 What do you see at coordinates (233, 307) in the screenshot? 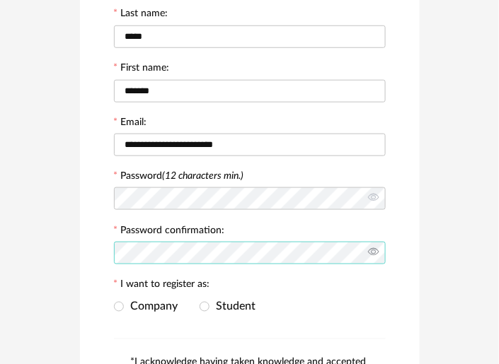
I see `span: Student` at bounding box center [233, 307].